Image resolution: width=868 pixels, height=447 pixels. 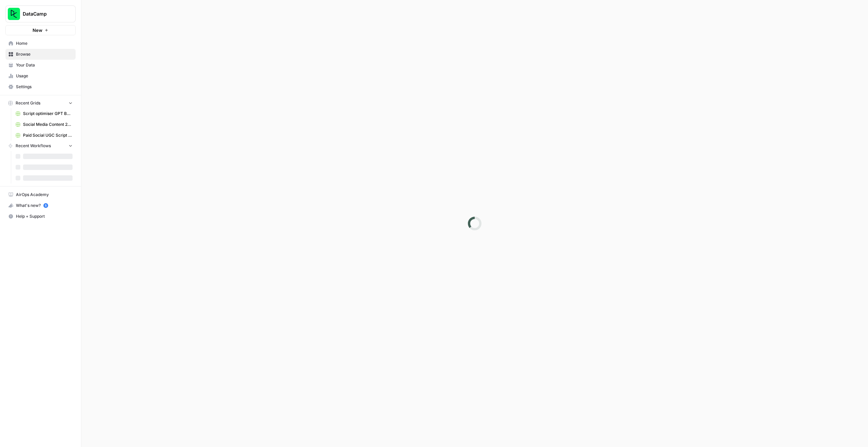 I want to click on a: Paid Social UGC Script Optimisation Grid, so click(x=44, y=136).